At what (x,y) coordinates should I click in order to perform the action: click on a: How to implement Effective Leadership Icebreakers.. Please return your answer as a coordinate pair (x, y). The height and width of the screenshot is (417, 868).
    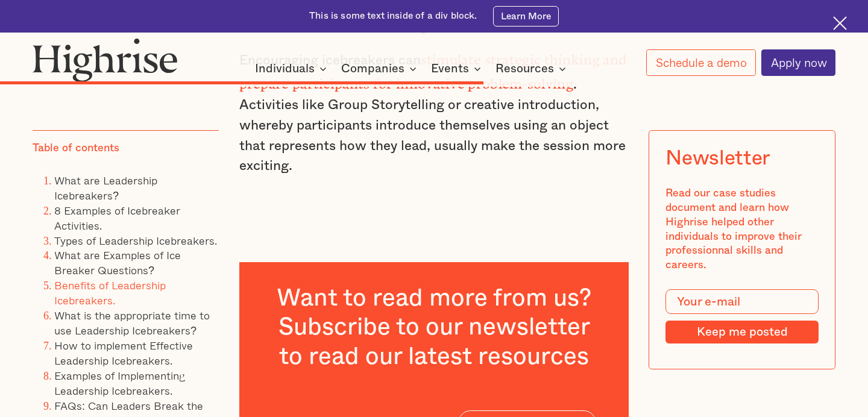
    Looking at the image, I should click on (124, 353).